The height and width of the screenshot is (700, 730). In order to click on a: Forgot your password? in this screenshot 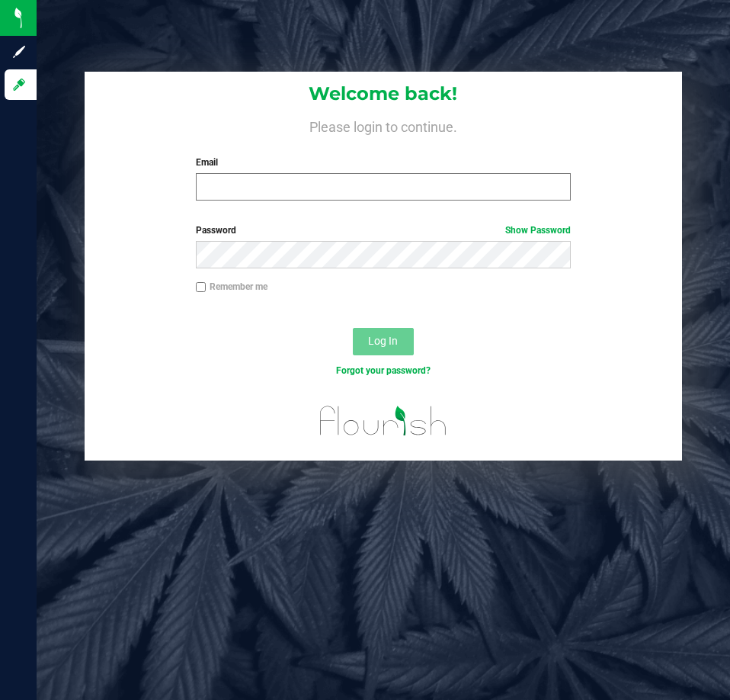, I will do `click(383, 371)`.